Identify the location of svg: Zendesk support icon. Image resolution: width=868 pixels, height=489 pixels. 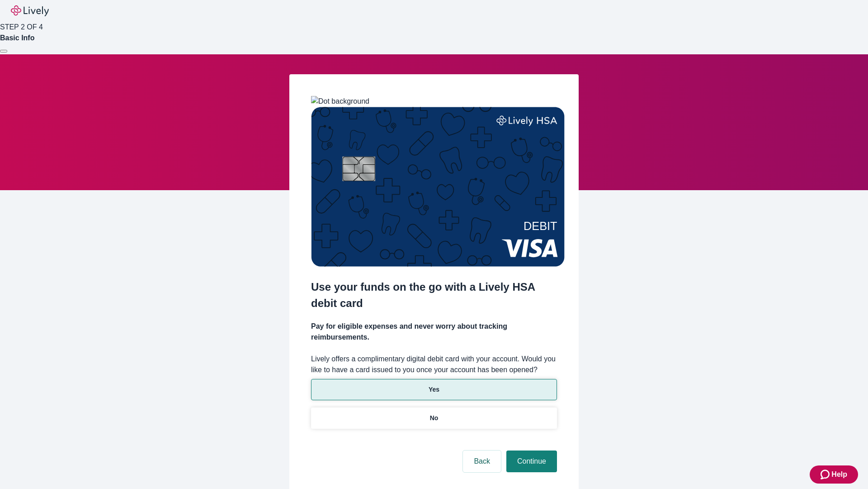
(826, 474).